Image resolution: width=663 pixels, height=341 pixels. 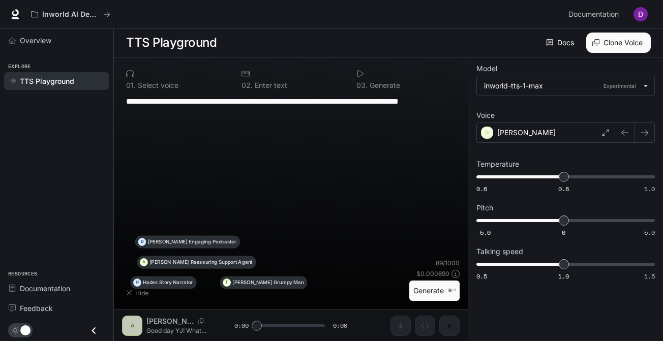 I want to click on a: Overview, so click(x=56, y=40).